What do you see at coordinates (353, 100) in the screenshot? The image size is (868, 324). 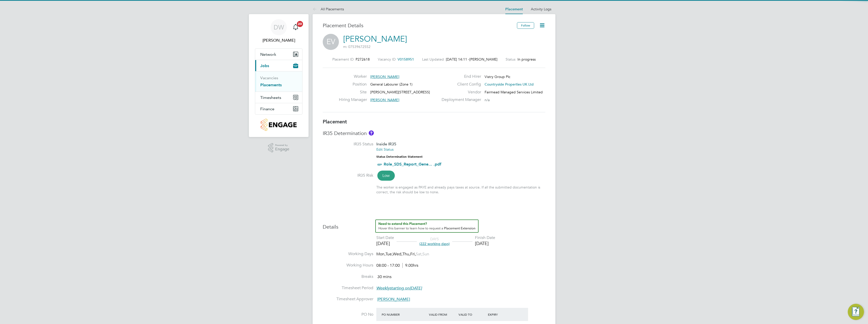 I see `label: Hiring Manager` at bounding box center [353, 100].